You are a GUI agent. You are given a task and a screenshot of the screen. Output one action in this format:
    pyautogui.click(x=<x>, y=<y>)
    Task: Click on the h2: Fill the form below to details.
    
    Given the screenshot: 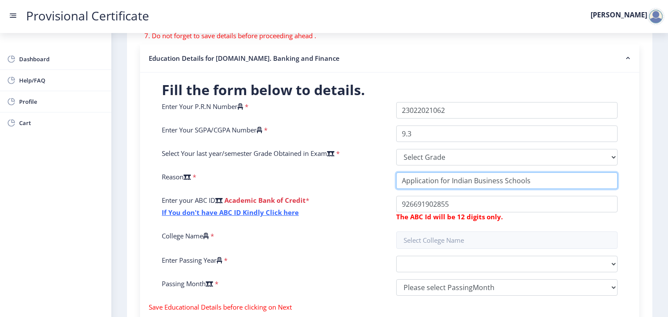 What is the action you would take?
    pyautogui.click(x=390, y=90)
    